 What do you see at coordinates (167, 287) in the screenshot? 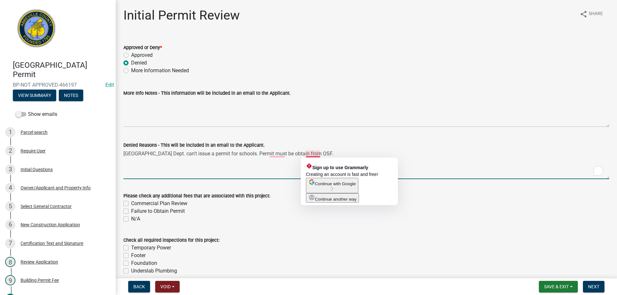
I see `button: Void` at bounding box center [167, 287].